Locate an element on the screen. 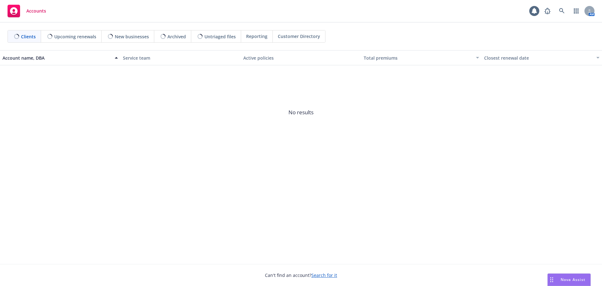 The width and height of the screenshot is (602, 286). a: Search is located at coordinates (562, 11).